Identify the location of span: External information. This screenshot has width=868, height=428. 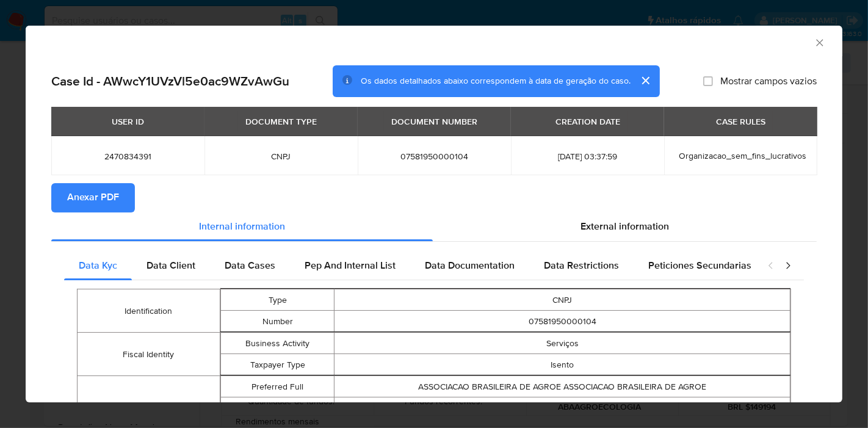
(625, 226).